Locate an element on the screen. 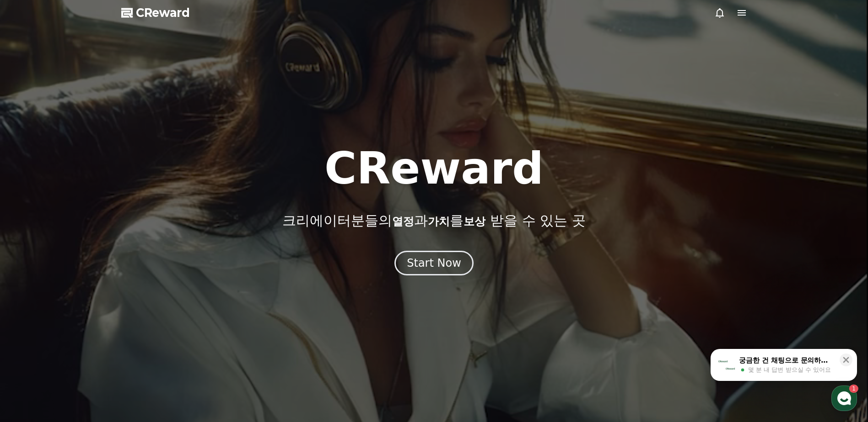  a: Start Now is located at coordinates (433, 264).